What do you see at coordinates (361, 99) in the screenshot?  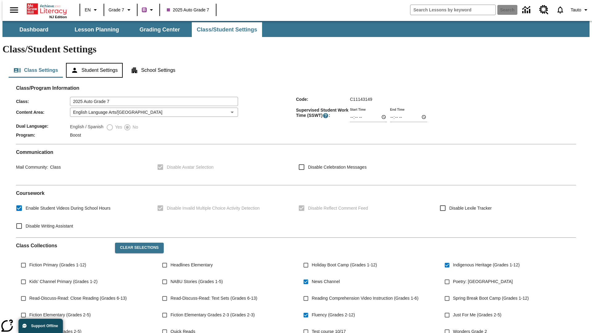 I see `span: C11143149` at bounding box center [361, 99].